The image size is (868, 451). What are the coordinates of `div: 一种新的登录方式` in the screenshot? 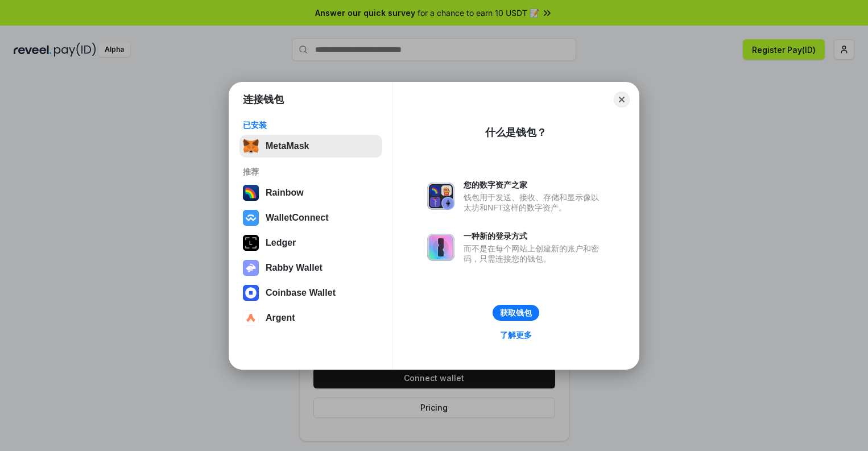 It's located at (534, 236).